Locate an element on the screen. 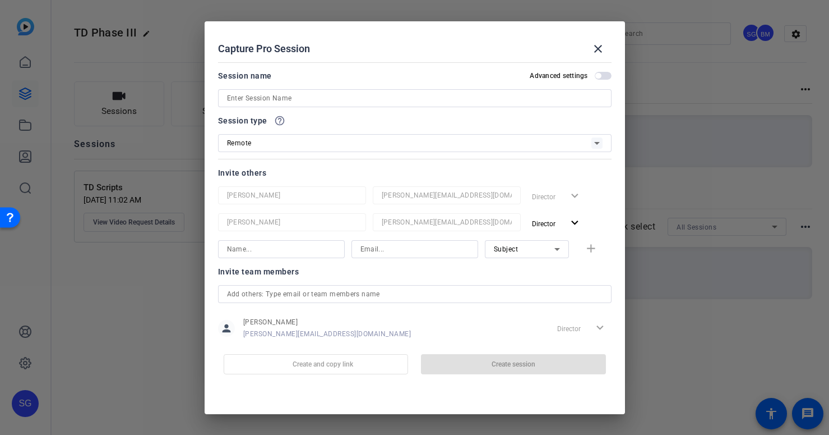  mat-icon: expand_more is located at coordinates (575, 223).